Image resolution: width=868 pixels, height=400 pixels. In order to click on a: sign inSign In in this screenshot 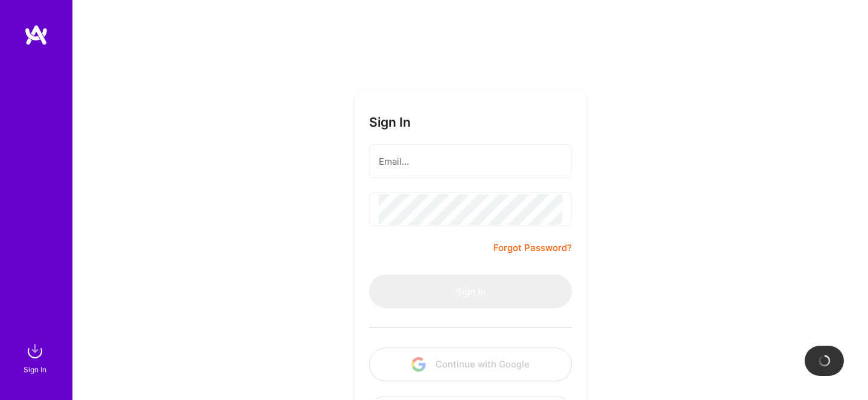, I will do `click(36, 357)`.